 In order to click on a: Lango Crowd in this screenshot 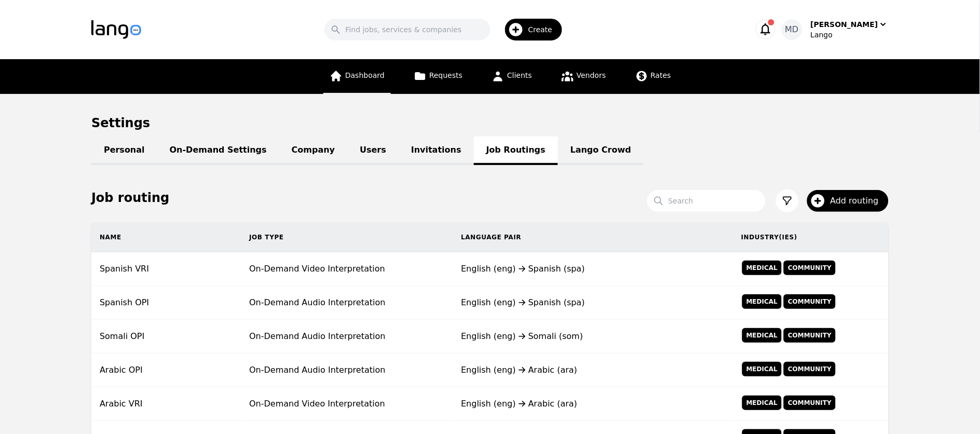, I will do `click(601, 151)`.